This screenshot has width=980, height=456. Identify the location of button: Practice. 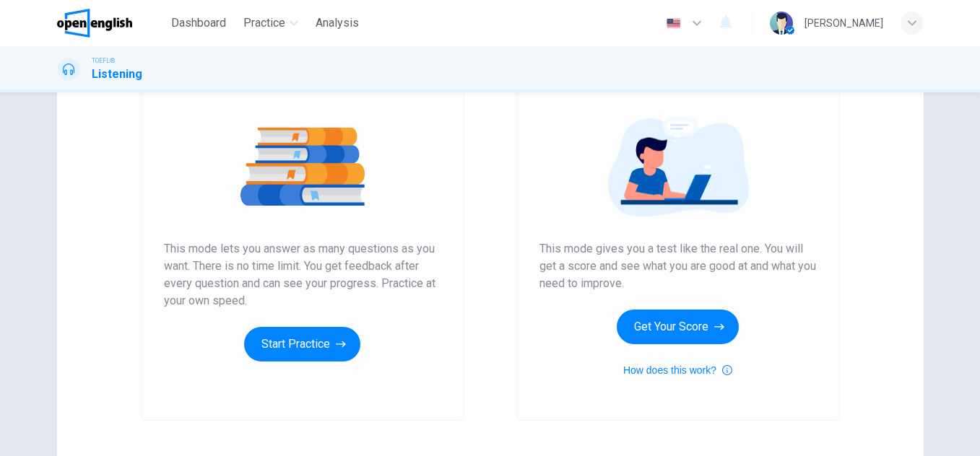
(271, 24).